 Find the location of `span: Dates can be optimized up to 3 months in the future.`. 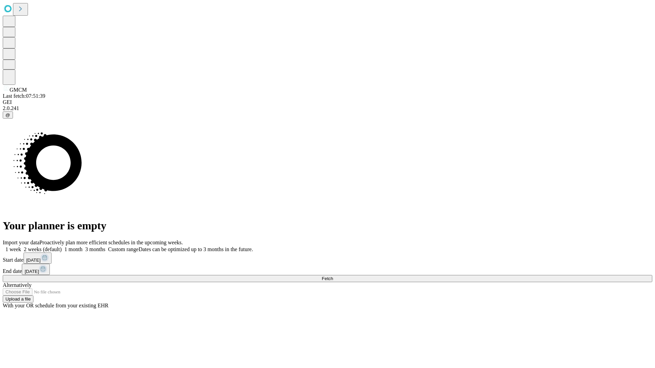

span: Dates can be optimized up to 3 months in the future. is located at coordinates (196, 249).